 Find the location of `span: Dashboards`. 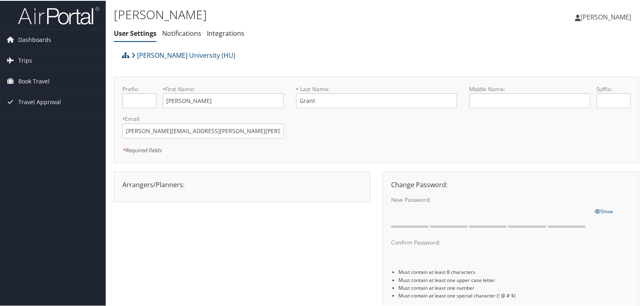

span: Dashboards is located at coordinates (34, 39).